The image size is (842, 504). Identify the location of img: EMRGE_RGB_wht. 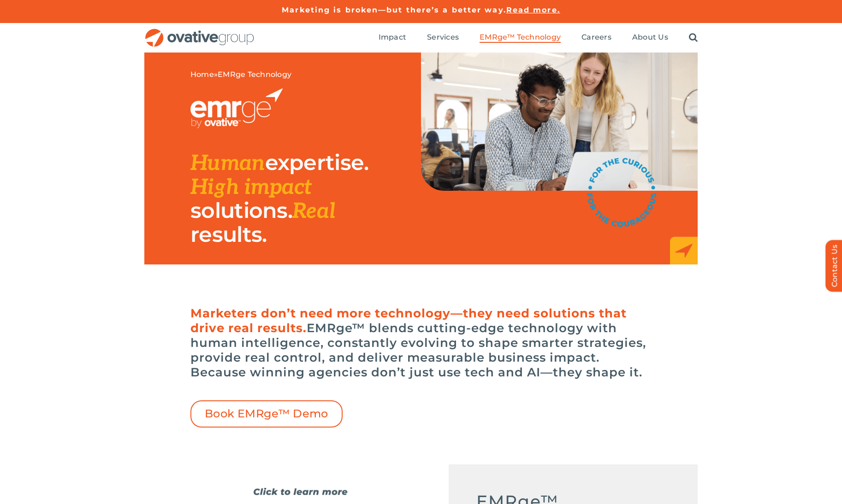
(237, 108).